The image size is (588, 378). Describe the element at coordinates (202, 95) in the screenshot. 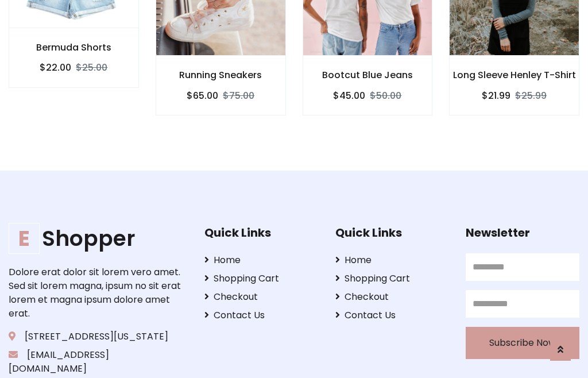

I see `h6: $65.00` at that location.